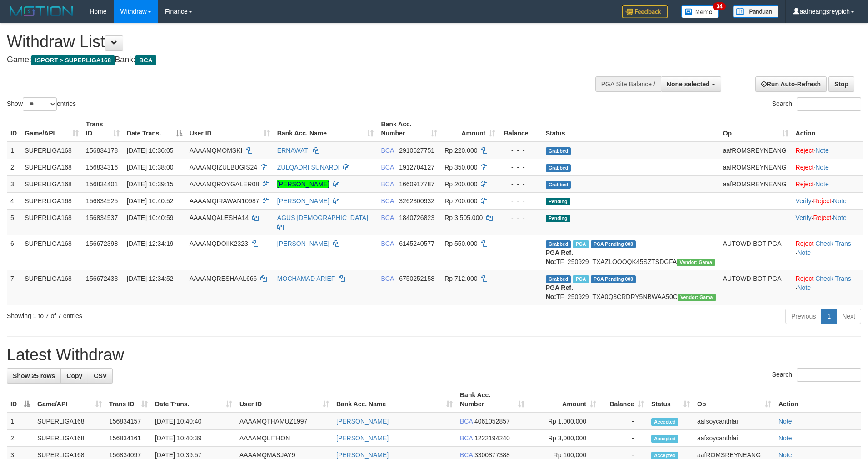 The width and height of the screenshot is (868, 459). What do you see at coordinates (128, 438) in the screenshot?
I see `td: 156834161` at bounding box center [128, 438].